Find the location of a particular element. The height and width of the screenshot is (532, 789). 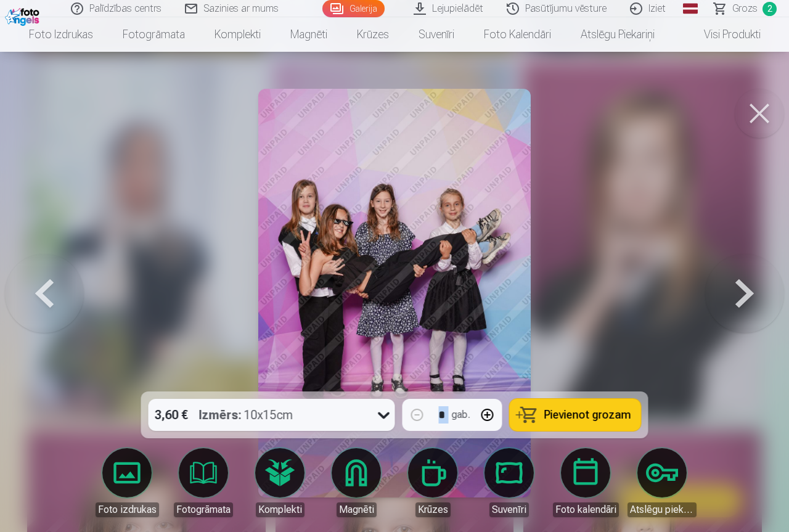

div: Foto izdrukas is located at coordinates (127, 510).